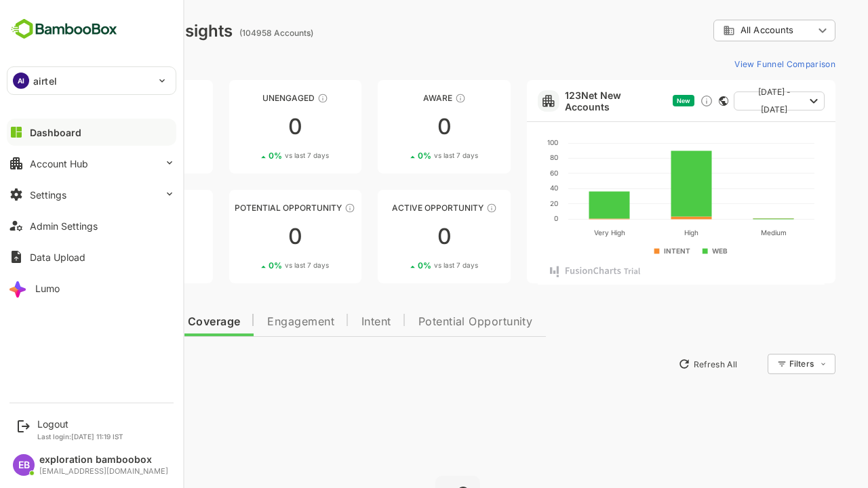  What do you see at coordinates (92, 132) in the screenshot?
I see `button: Dashboard` at bounding box center [92, 132].